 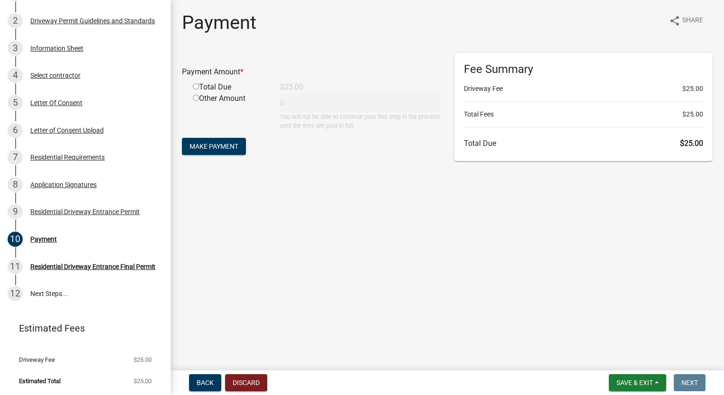 I want to click on li: Total Fees, so click(x=584, y=114).